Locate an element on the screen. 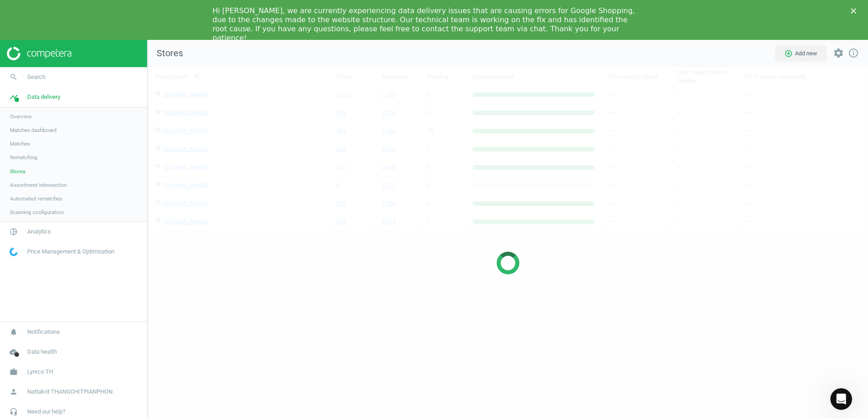 The width and height of the screenshot is (868, 419). i: info_outline is located at coordinates (853, 53).